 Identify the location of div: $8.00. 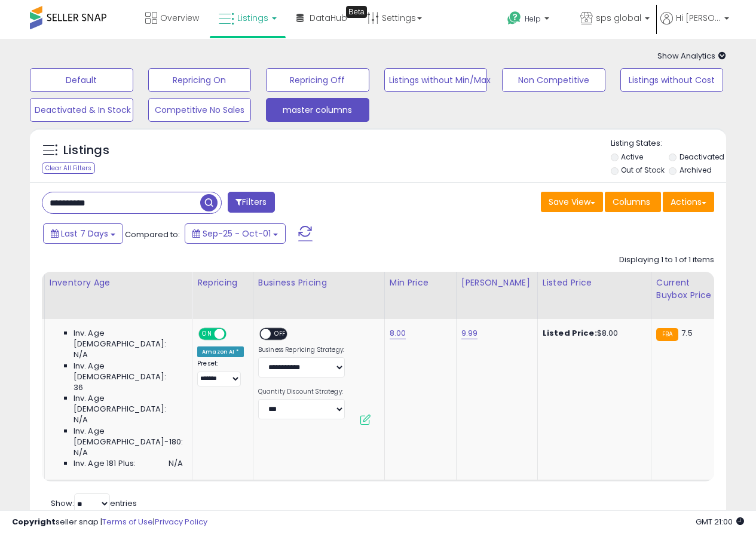
(592, 333).